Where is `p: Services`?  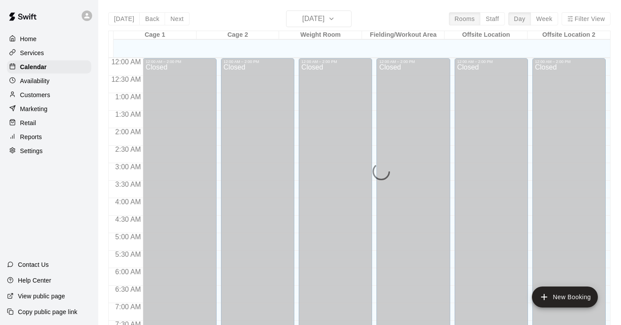
p: Services is located at coordinates (32, 53).